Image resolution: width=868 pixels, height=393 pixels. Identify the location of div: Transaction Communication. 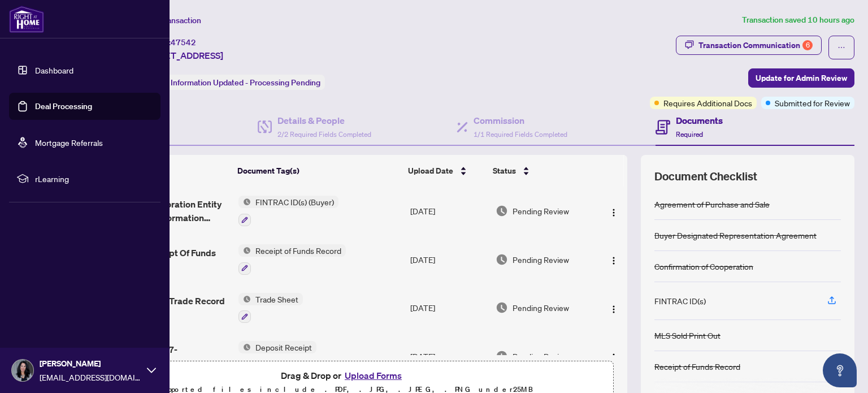
(756, 46).